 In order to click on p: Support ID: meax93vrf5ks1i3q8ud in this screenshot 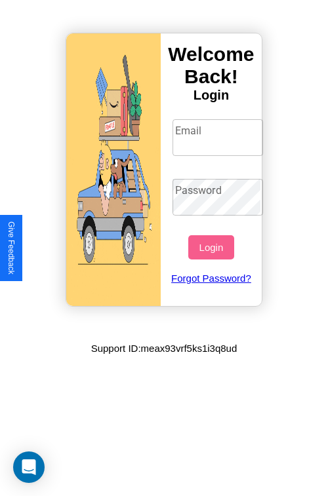, I will do `click(164, 348)`.